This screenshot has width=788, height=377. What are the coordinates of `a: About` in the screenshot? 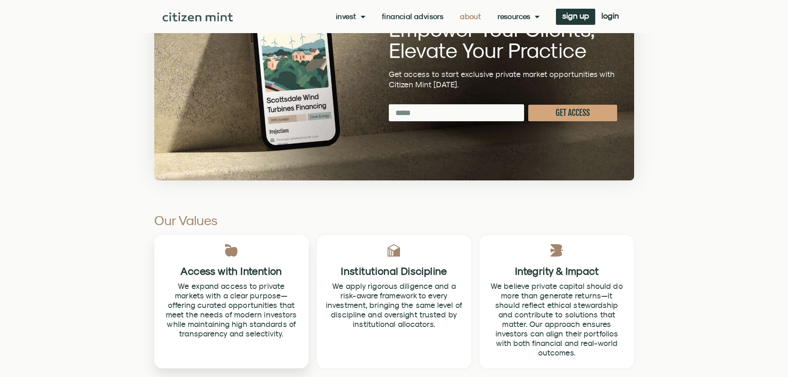 It's located at (470, 17).